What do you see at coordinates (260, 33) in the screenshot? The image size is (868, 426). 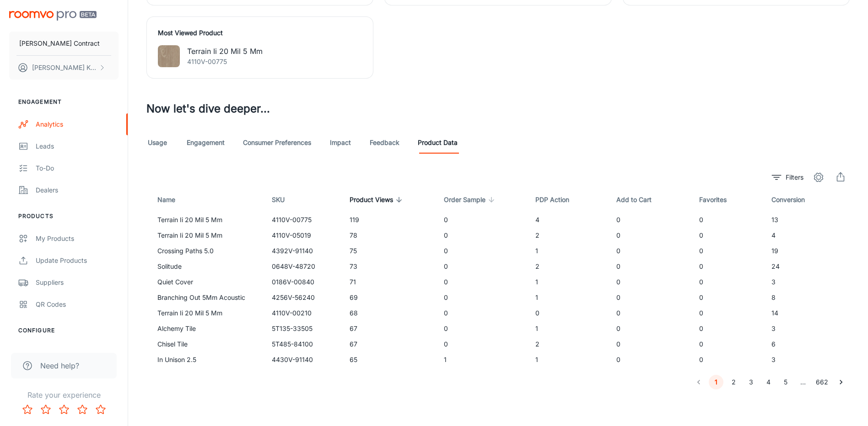 I see `h4: Most Viewed Product` at bounding box center [260, 33].